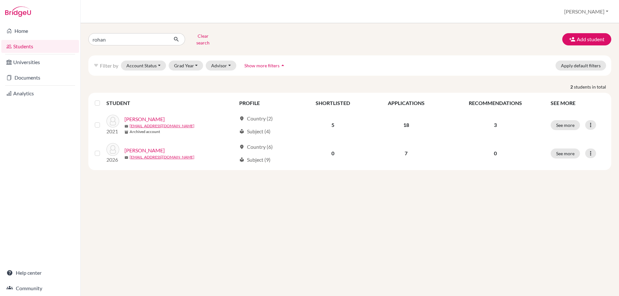 This screenshot has height=296, width=619. I want to click on a: Help center, so click(40, 273).